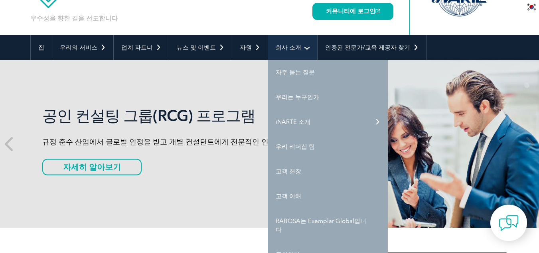 Image resolution: width=539 pixels, height=253 pixels. I want to click on font: 공인 컨설팅 그룹(RCG) 프로그램, so click(149, 116).